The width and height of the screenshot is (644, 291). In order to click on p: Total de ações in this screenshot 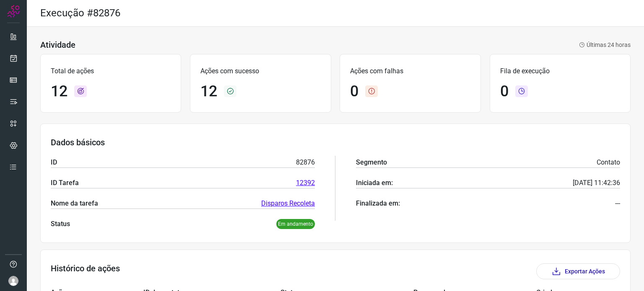, I will do `click(110, 72)`.